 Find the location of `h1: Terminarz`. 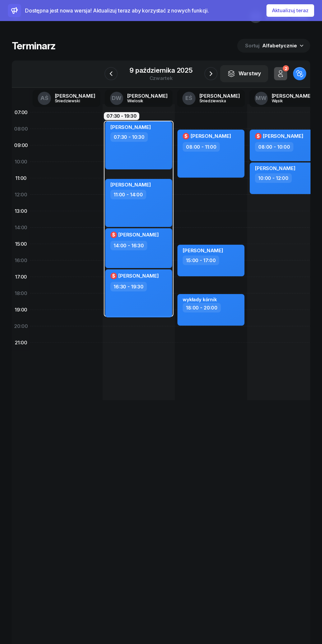

h1: Terminarz is located at coordinates (33, 46).